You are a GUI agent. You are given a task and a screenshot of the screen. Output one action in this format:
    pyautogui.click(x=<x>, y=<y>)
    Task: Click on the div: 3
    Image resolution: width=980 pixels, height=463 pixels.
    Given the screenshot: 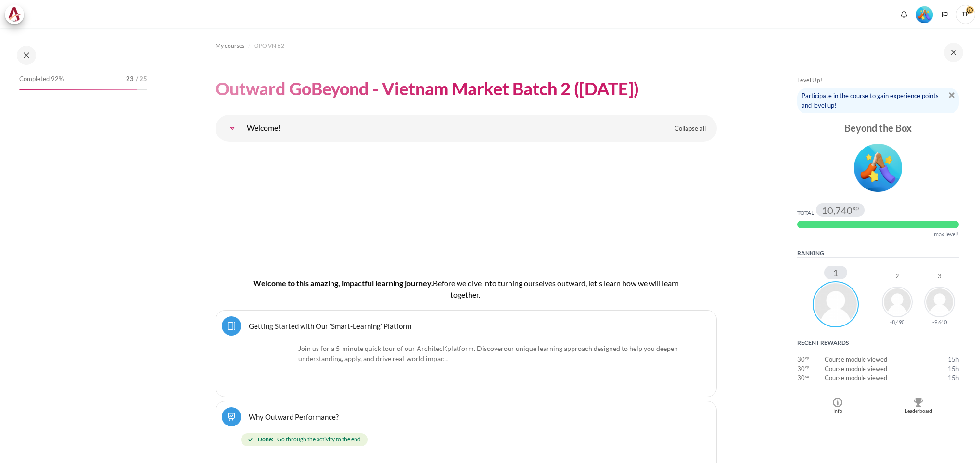 What is the action you would take?
    pyautogui.click(x=940, y=276)
    